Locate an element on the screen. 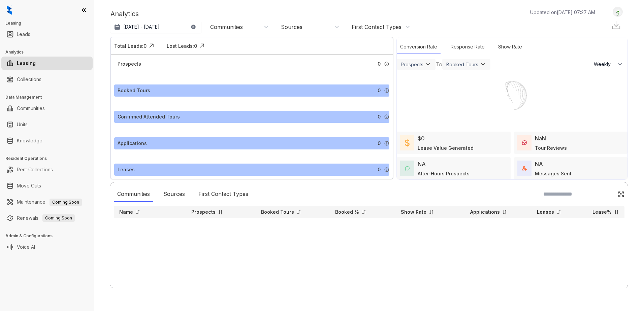 This screenshot has height=311, width=644. img: UserAvatar is located at coordinates (618, 12).